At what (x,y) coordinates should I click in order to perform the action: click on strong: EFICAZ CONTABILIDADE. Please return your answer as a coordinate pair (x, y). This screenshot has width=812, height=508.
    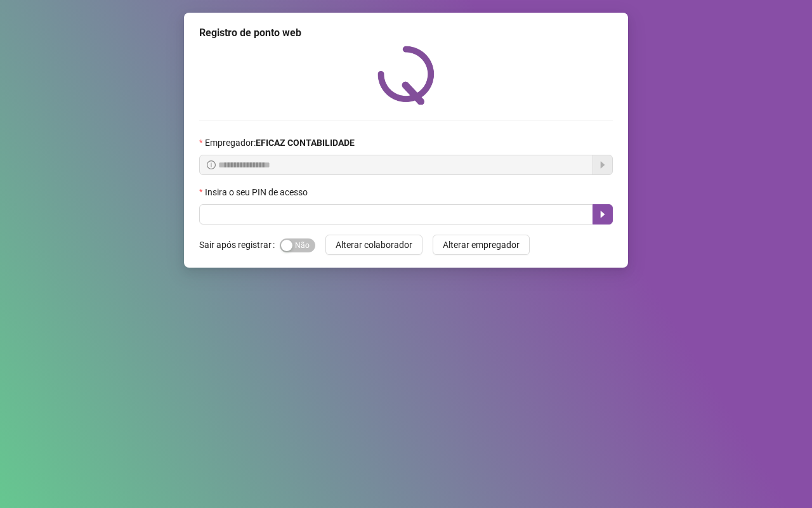
    Looking at the image, I should click on (305, 143).